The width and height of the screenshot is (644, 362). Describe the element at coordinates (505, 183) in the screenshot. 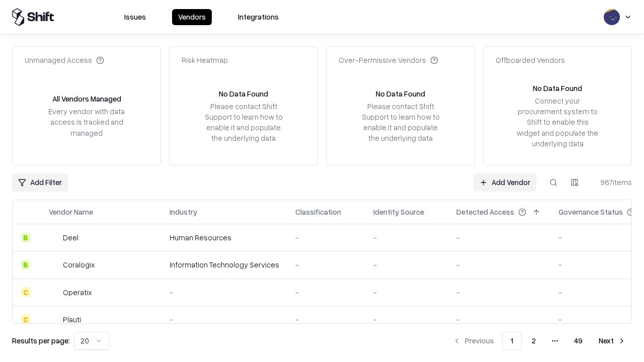

I see `a: Add Vendor` at that location.